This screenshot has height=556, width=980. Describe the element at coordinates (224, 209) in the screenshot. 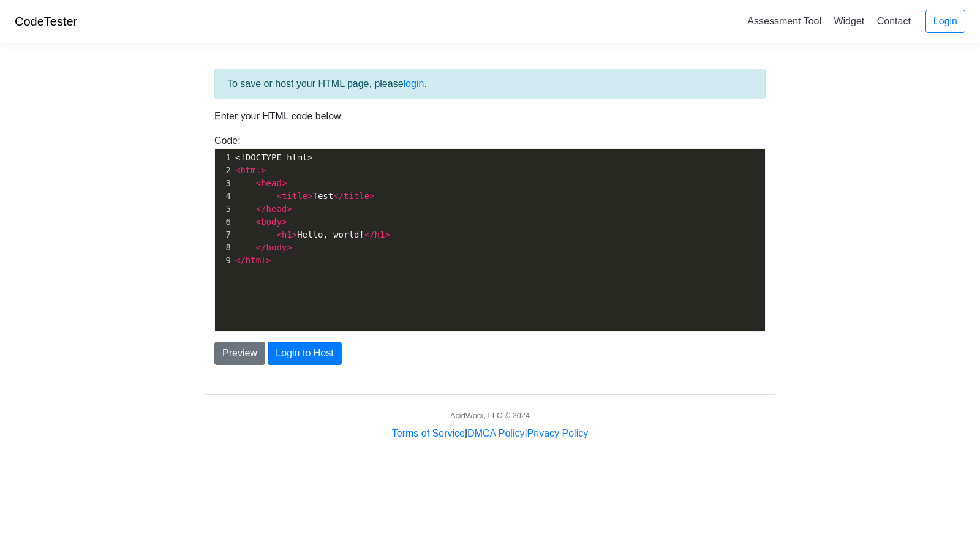

I see `div: 5` at that location.